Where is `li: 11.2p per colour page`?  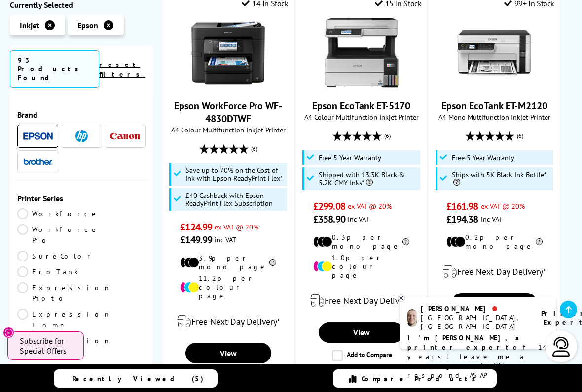
li: 11.2p per colour page is located at coordinates (228, 288).